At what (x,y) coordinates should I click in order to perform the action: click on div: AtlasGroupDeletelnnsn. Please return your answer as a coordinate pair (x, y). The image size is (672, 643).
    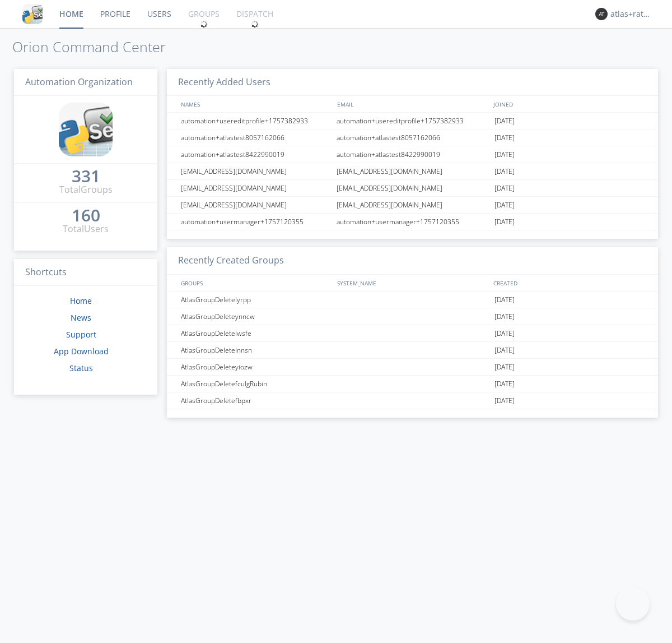
    Looking at the image, I should click on (255, 350).